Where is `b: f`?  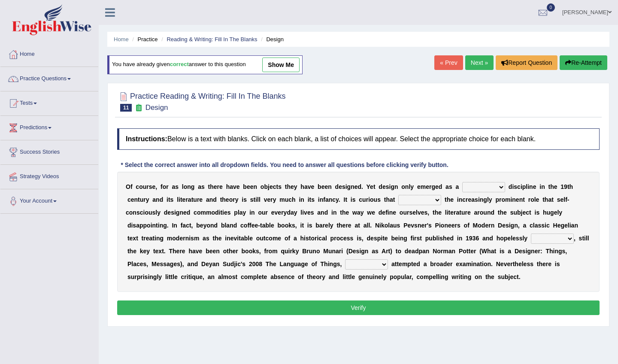 b: f is located at coordinates (162, 186).